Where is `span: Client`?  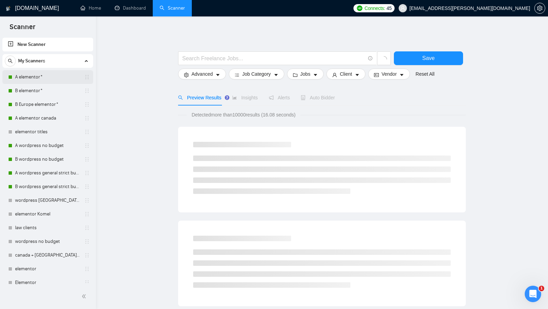 span: Client is located at coordinates (346, 74).